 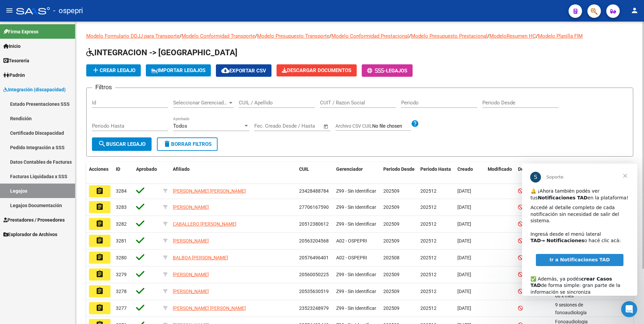 What do you see at coordinates (133, 36) in the screenshot?
I see `a: Modelo Formulario DDJJ para Transporte` at bounding box center [133, 36].